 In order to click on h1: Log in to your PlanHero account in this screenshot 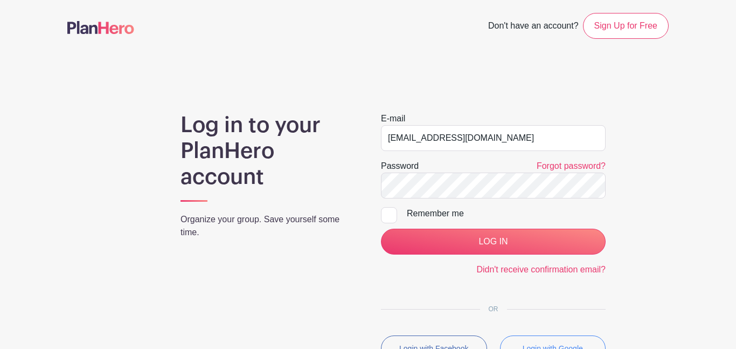, I will do `click(268, 151)`.